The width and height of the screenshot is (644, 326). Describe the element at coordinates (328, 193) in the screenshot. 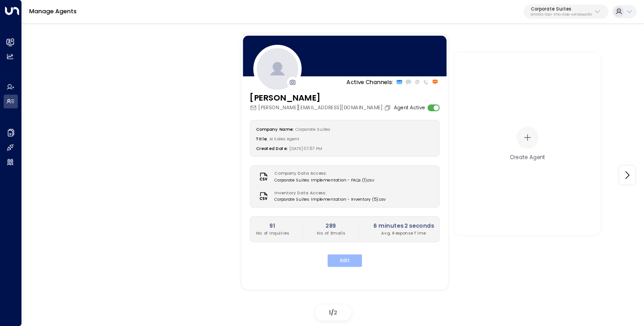

I see `label: Inventory Data Access:` at that location.